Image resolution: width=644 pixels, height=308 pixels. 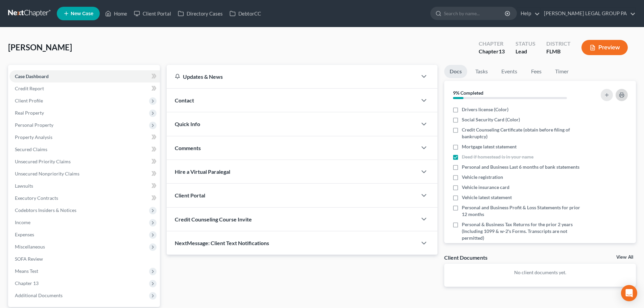 What do you see at coordinates (497, 157) in the screenshot?
I see `span: Deed if homestead is in your name` at bounding box center [497, 157].